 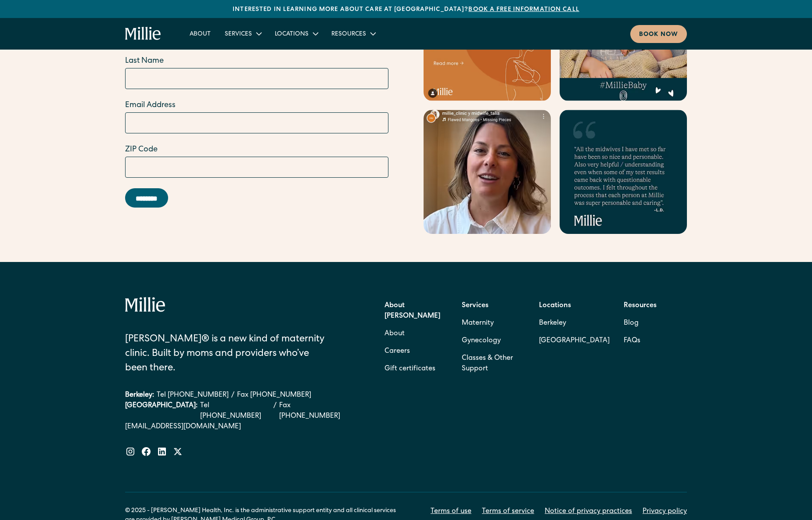 What do you see at coordinates (508, 512) in the screenshot?
I see `a: Terms of service` at bounding box center [508, 512].